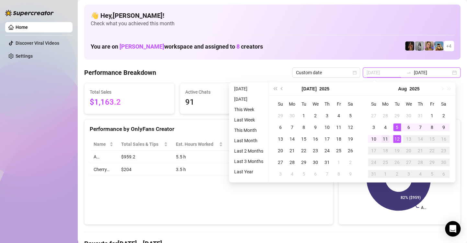  I want to click on div: 6, so click(444, 174).